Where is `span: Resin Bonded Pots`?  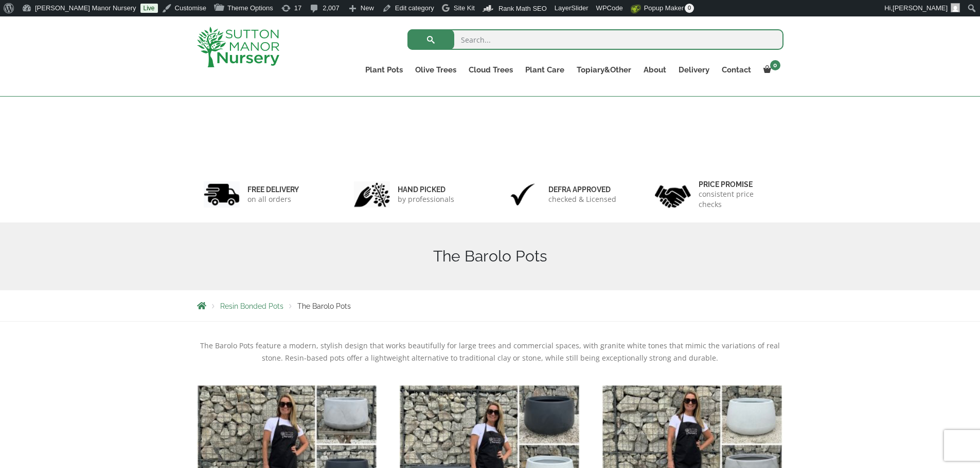 span: Resin Bonded Pots is located at coordinates (251, 307).